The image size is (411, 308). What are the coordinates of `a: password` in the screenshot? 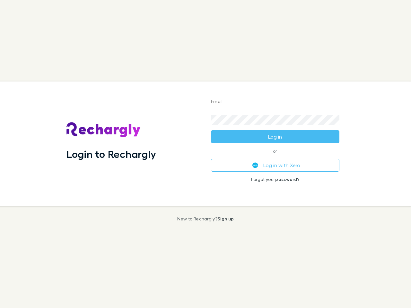 It's located at (286, 179).